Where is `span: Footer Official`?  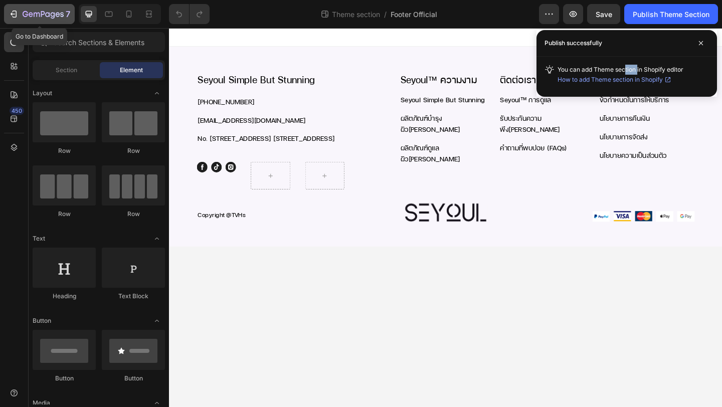 span: Footer Official is located at coordinates (414, 14).